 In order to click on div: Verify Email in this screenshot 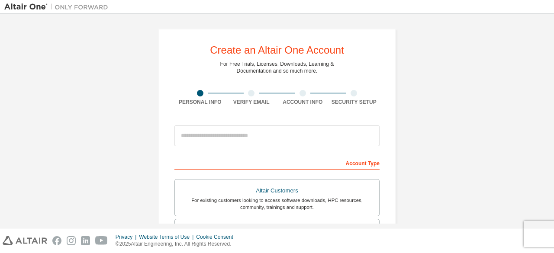, I will do `click(251, 102)`.